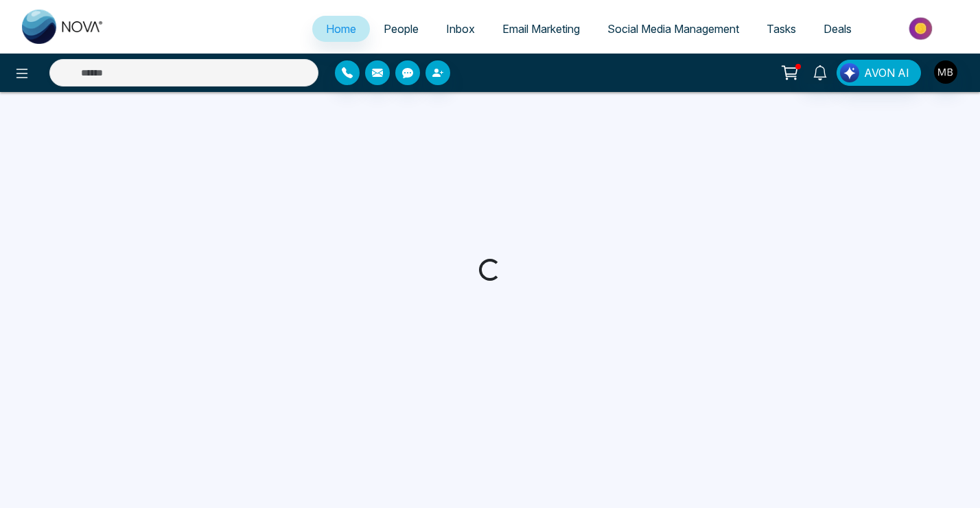 The width and height of the screenshot is (980, 508). Describe the element at coordinates (673, 29) in the screenshot. I see `a: Social Media Management` at that location.